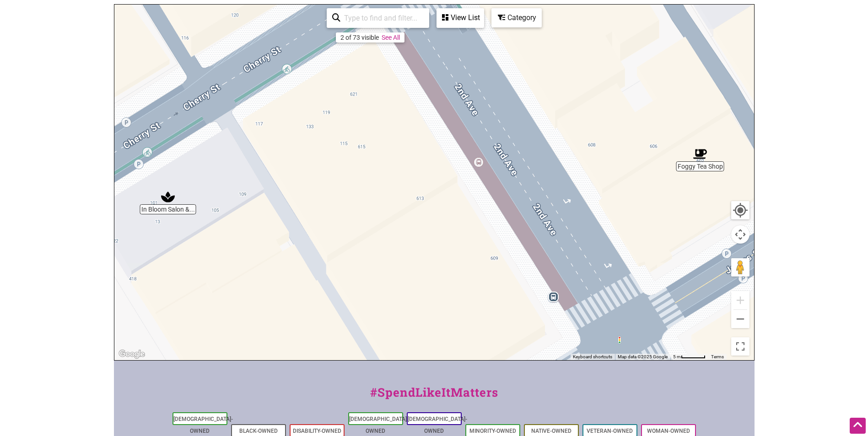 This screenshot has width=868, height=436. I want to click on div: Foggy Tea Shop, so click(700, 154).